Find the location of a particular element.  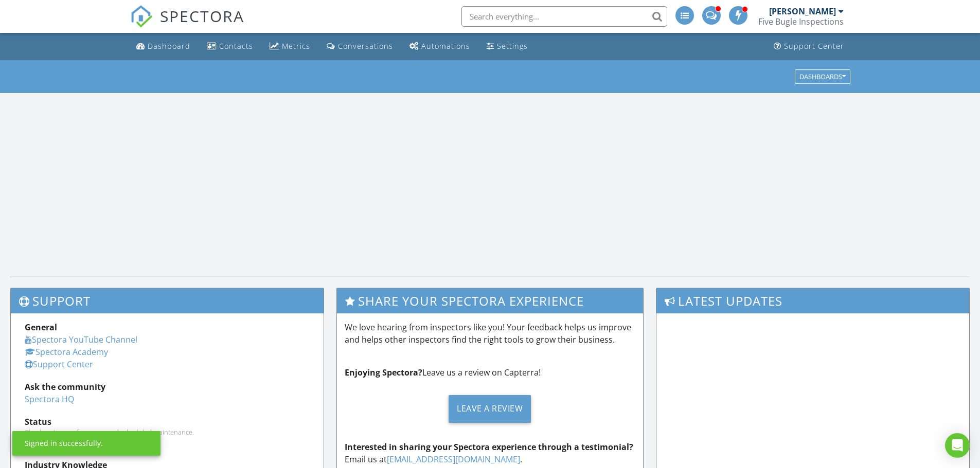

div: Settings is located at coordinates (513, 46).